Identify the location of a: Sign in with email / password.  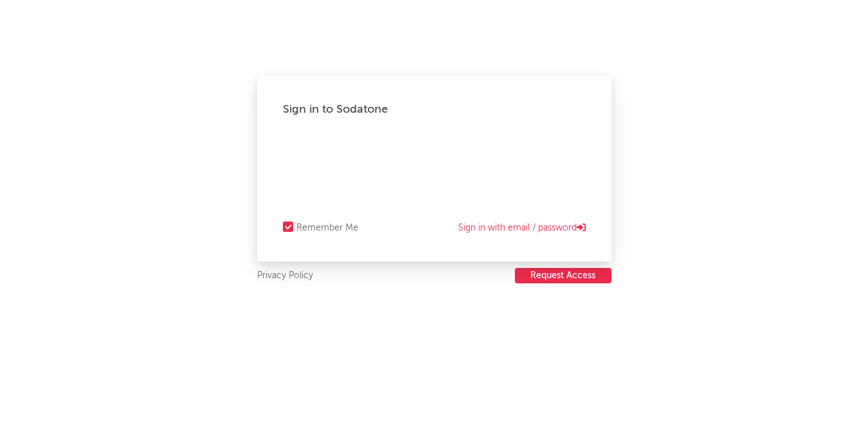
(521, 228).